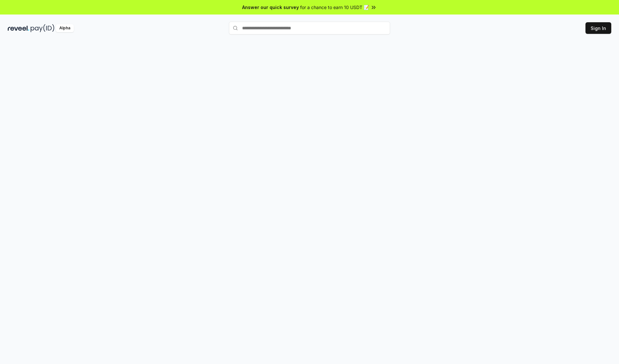 This screenshot has height=364, width=619. Describe the element at coordinates (334, 7) in the screenshot. I see `span: for a chance to earn 10 USDT 📝` at that location.